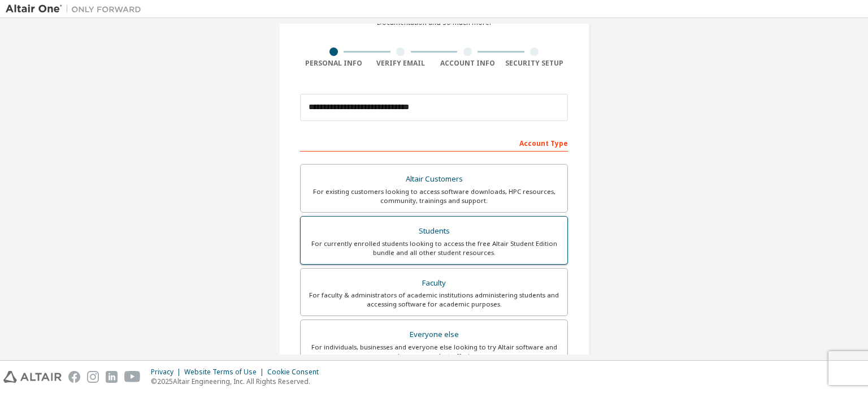 The image size is (868, 393). Describe the element at coordinates (226, 372) in the screenshot. I see `div: Website Terms of Use` at that location.